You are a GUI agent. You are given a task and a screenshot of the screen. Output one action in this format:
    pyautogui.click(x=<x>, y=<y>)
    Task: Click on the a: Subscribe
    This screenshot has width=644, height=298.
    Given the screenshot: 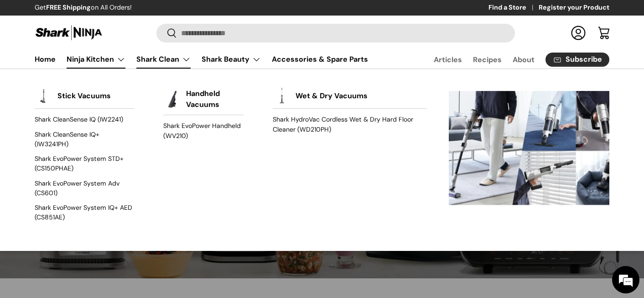 What is the action you would take?
    pyautogui.click(x=577, y=60)
    